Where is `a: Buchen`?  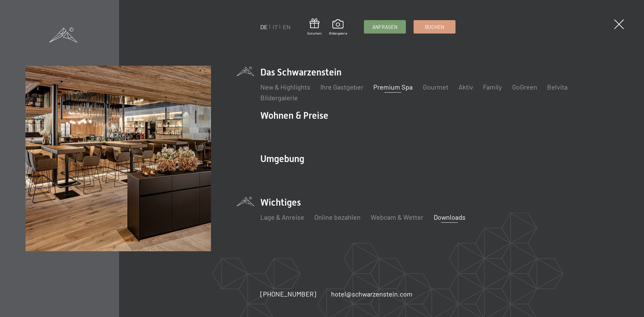 a: Buchen is located at coordinates (434, 27).